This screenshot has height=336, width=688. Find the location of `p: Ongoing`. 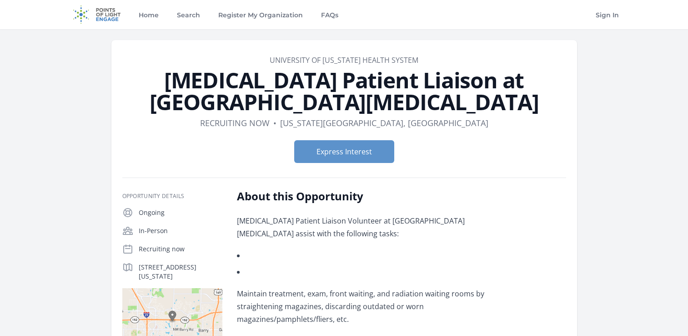

p: Ongoing is located at coordinates (181, 212).